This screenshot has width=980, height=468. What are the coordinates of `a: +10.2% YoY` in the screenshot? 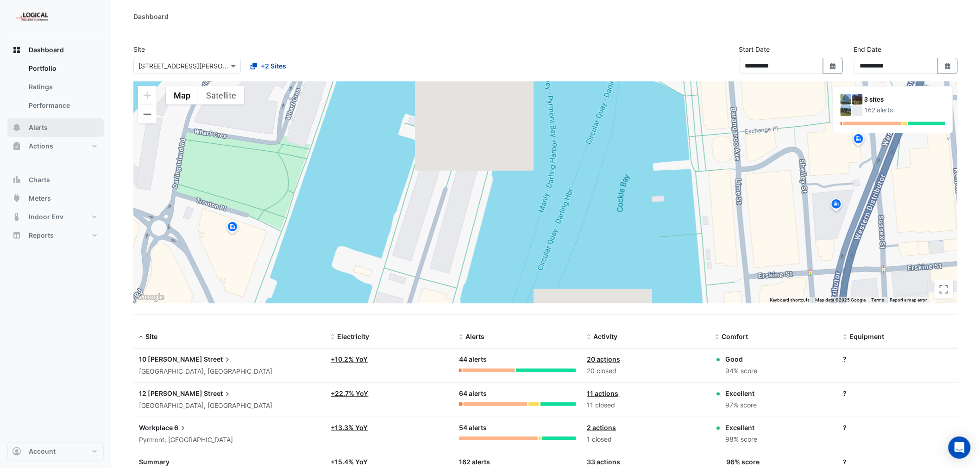 It's located at (350, 359).